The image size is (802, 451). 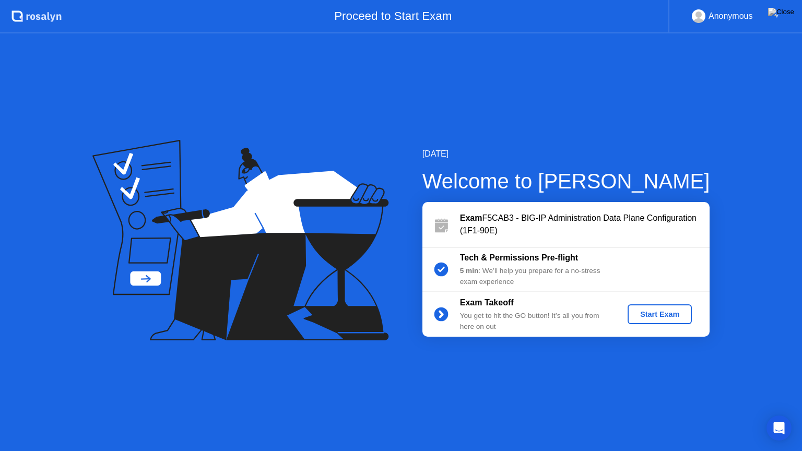 I want to click on img: Close, so click(x=781, y=12).